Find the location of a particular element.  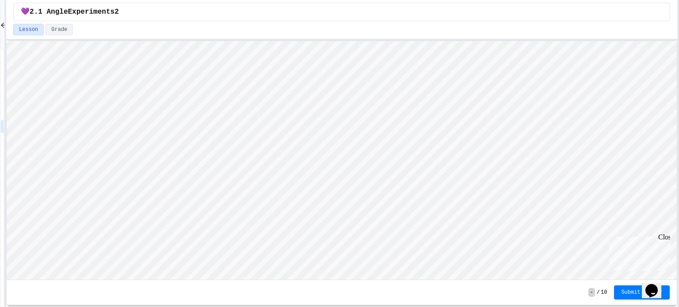

button: Submit Answer is located at coordinates (642, 293).